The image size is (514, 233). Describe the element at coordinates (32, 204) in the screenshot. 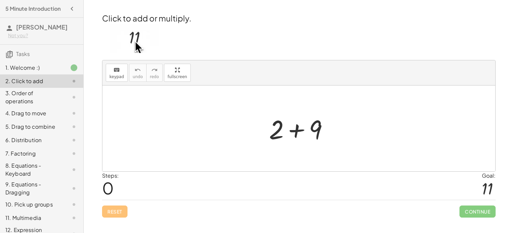

I see `div: 10. Pick up groups` at that location.